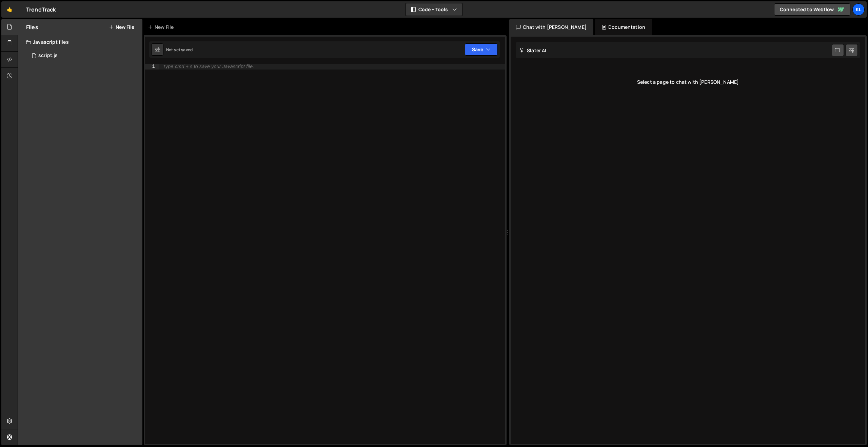 This screenshot has height=447, width=868. I want to click on button: Save, so click(481, 50).